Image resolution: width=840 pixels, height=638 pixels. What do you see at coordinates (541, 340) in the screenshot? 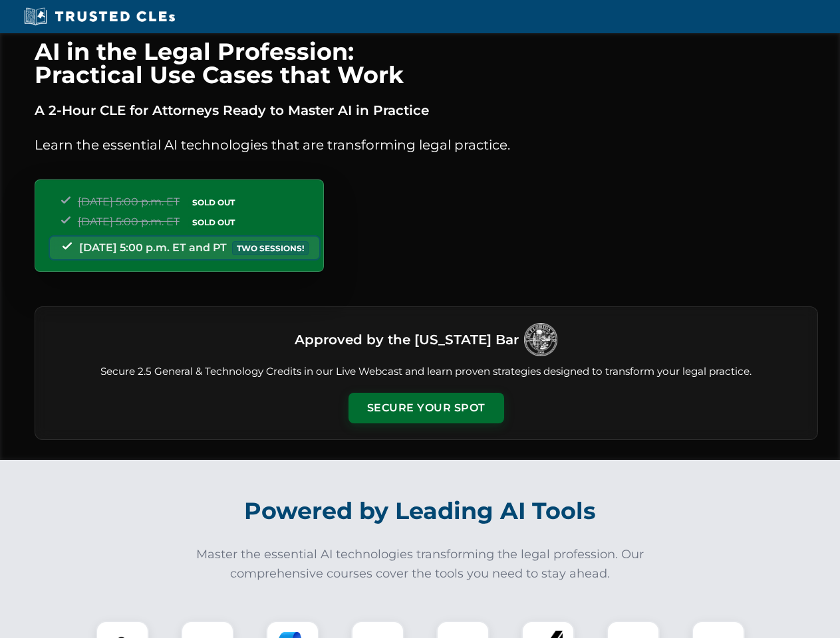
I see `img: Logo` at bounding box center [541, 340].